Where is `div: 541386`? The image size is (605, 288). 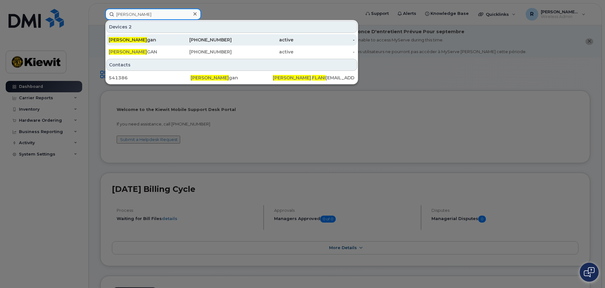
div: 541386 is located at coordinates (149, 78).